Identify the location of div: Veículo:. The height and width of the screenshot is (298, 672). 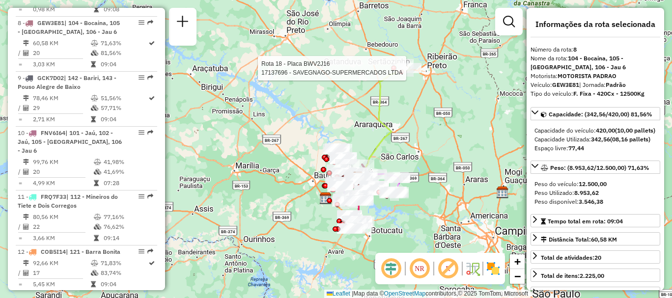
(596, 85).